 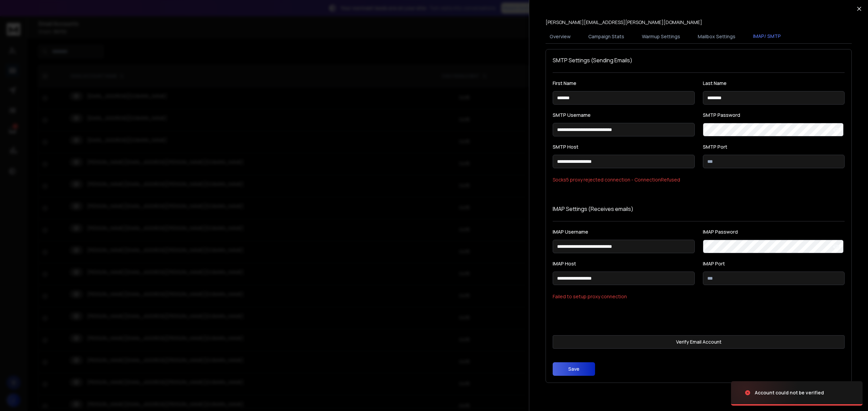 What do you see at coordinates (661, 37) in the screenshot?
I see `button: Warmup Settings` at bounding box center [661, 37].